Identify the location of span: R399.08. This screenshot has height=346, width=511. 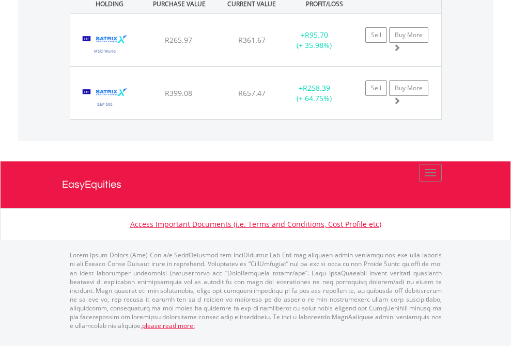
(178, 93).